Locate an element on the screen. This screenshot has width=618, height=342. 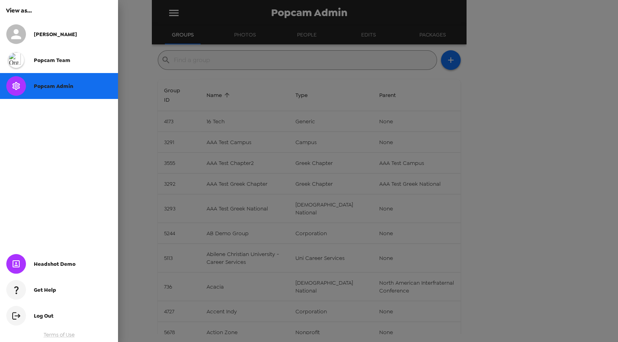
span: Popcam Admin is located at coordinates (53, 86).